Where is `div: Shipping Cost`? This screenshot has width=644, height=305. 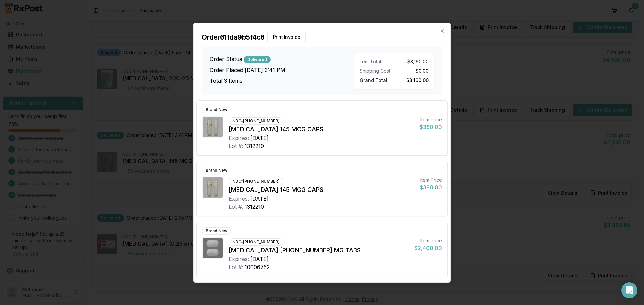 div: Shipping Cost is located at coordinates (375, 71).